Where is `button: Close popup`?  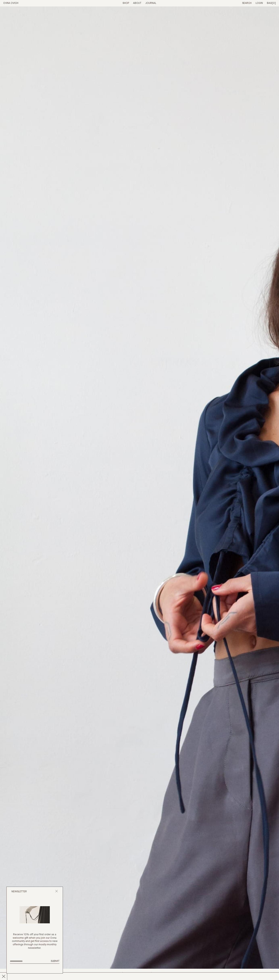 button: Close popup is located at coordinates (56, 892).